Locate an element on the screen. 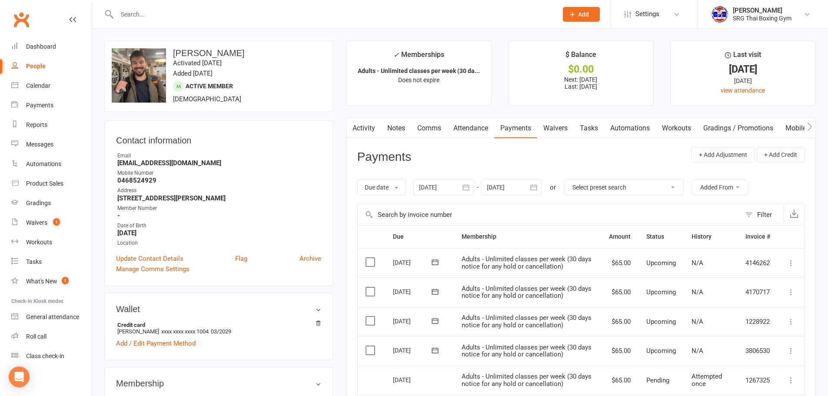  div: SRG Thai Boxing Gym is located at coordinates (762, 18).